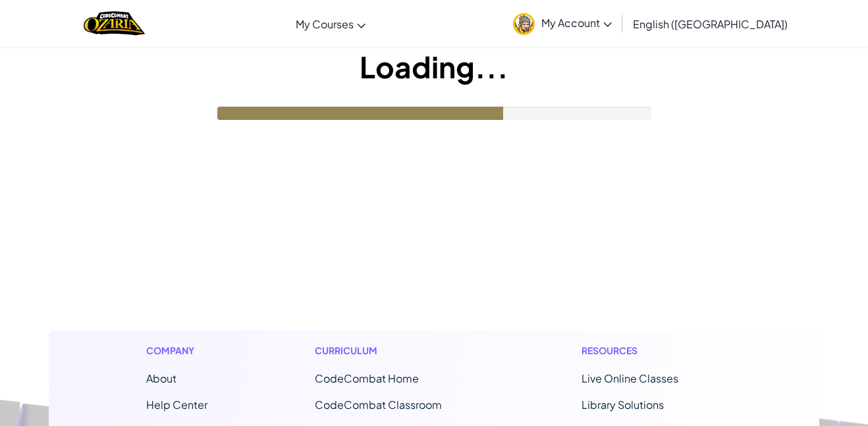 The image size is (868, 426). I want to click on a: Ozaria by CodeCombat logo, so click(114, 23).